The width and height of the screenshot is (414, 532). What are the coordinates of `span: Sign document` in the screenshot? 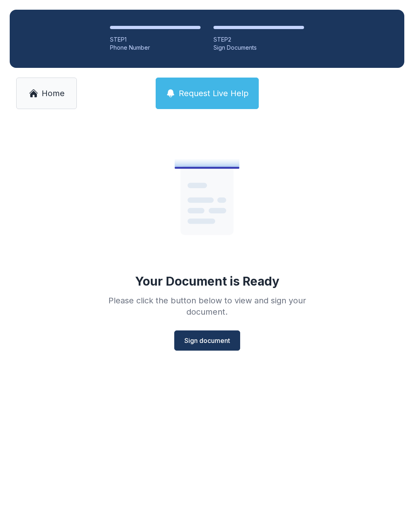 It's located at (207, 340).